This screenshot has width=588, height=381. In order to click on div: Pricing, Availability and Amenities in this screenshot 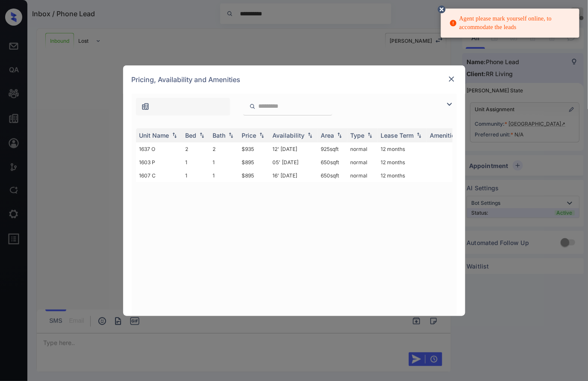, I will do `click(294, 80)`.